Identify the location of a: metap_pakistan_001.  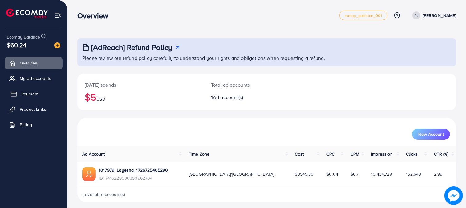
(363, 15).